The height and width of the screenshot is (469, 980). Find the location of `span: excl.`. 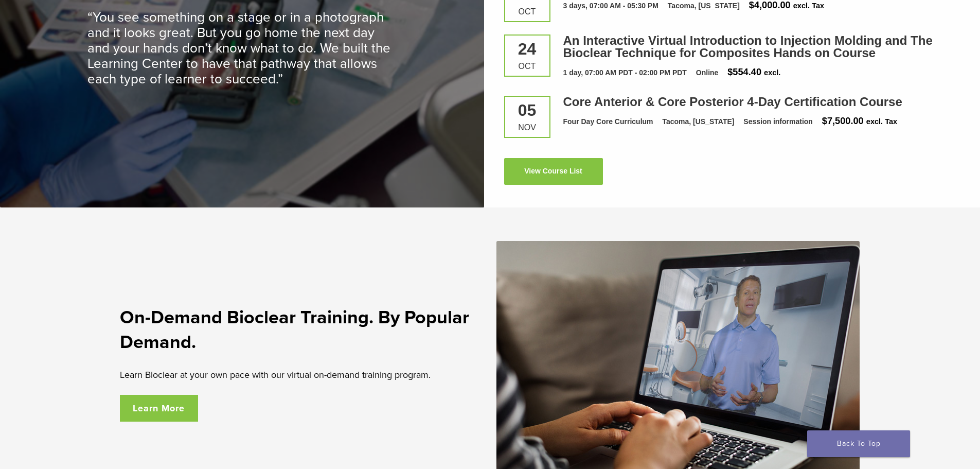

span: excl. is located at coordinates (773, 73).